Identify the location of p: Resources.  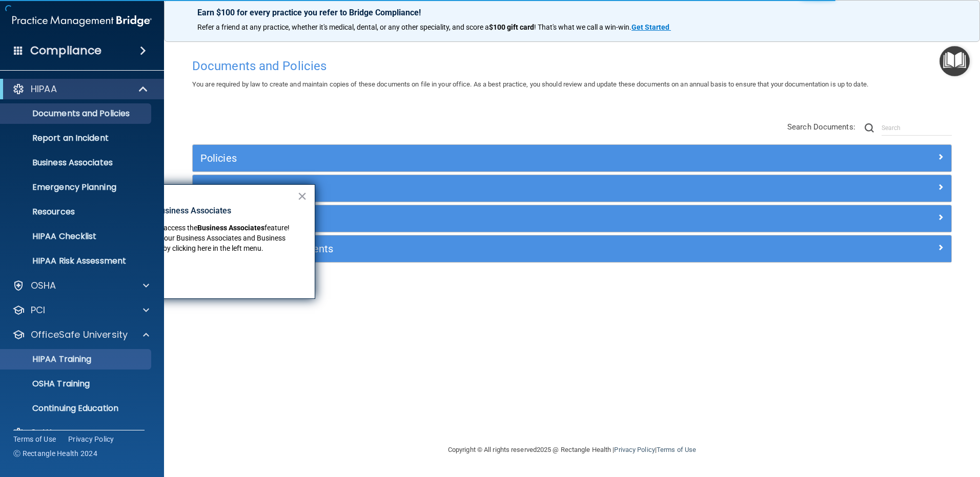
(76, 212).